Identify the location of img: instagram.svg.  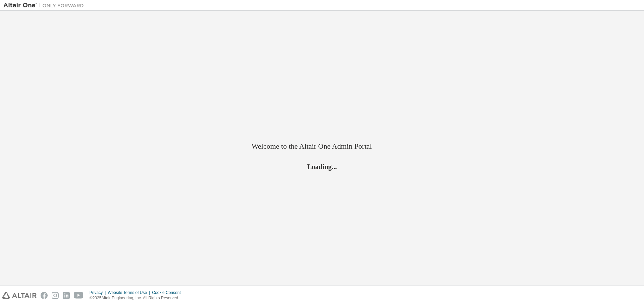
(55, 296).